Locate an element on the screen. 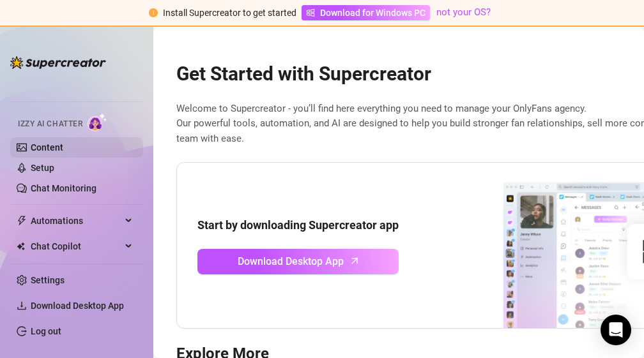  span: arrow-up is located at coordinates (354, 261).